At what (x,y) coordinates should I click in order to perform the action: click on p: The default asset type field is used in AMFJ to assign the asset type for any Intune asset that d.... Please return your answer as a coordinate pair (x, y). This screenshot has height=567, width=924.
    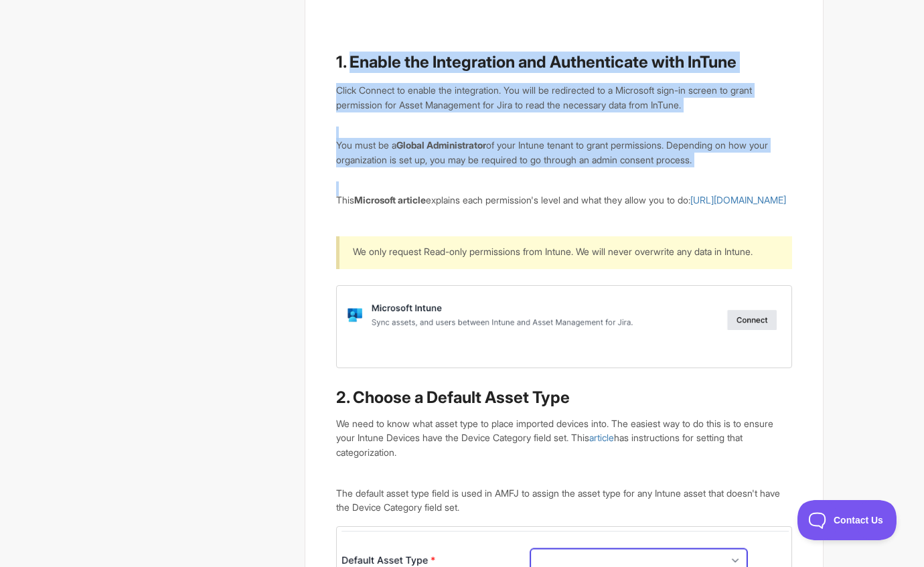
    Looking at the image, I should click on (564, 500).